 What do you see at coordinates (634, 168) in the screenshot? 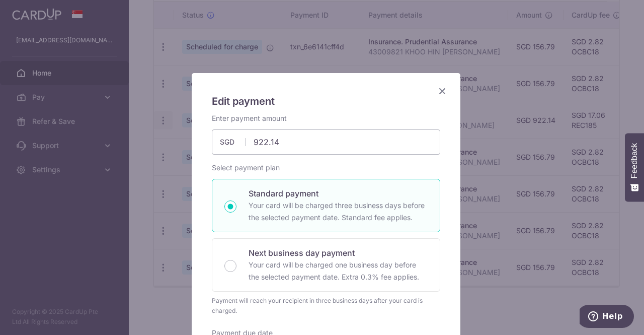
I see `button: Feedback - Show survey` at bounding box center [634, 168].